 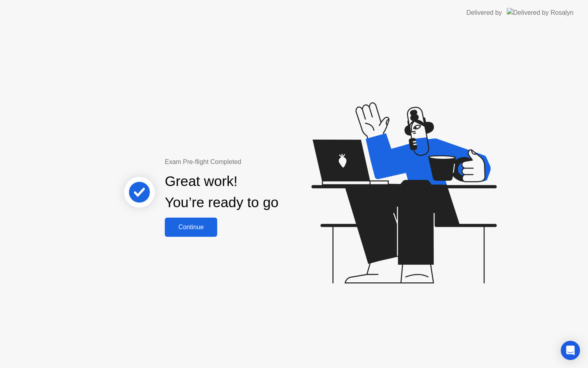 What do you see at coordinates (247, 162) in the screenshot?
I see `div: Exam Pre-flight Completed` at bounding box center [247, 162].